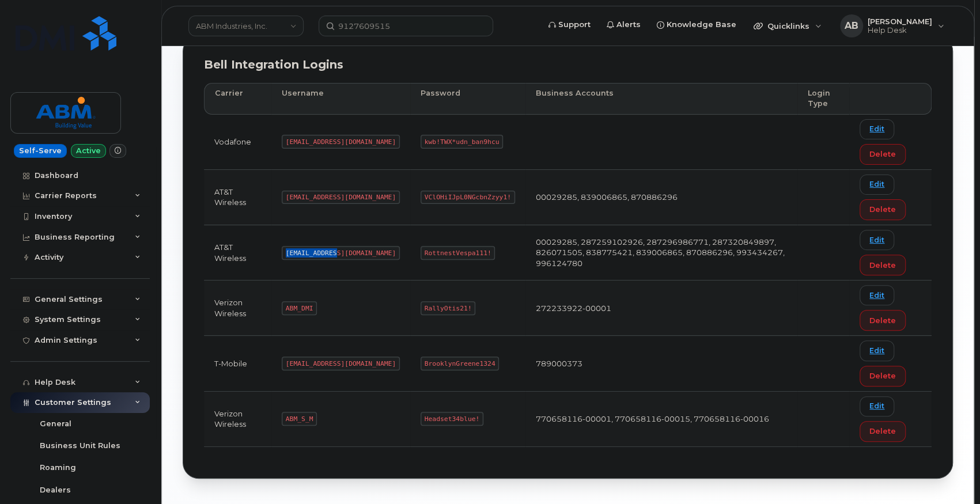 The height and width of the screenshot is (504, 980). Describe the element at coordinates (623, 25) in the screenshot. I see `a: Alerts` at that location.